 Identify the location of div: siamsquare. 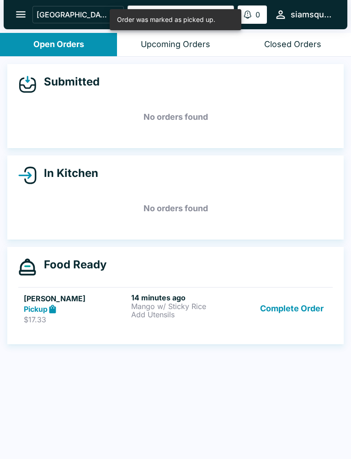
(312, 15).